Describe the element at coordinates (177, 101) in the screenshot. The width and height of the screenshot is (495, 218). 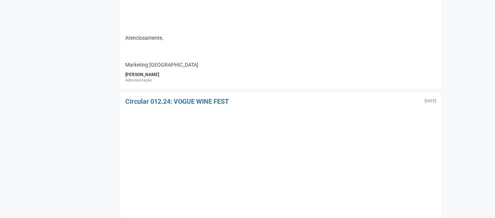
I see `span: Circular 012.24: VOGUE WINE FEST` at that location.